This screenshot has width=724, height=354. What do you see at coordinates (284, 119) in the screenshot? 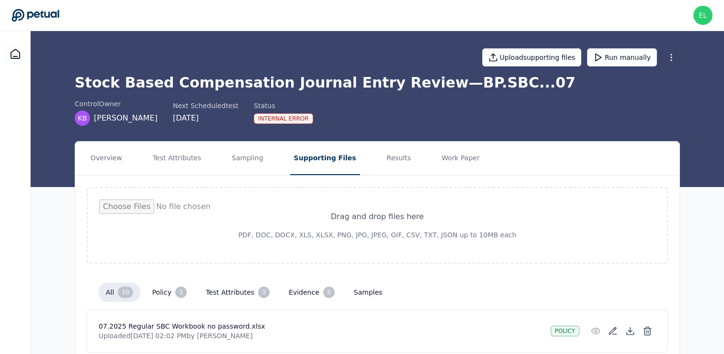
I see `div: Internal Error` at bounding box center [284, 119].